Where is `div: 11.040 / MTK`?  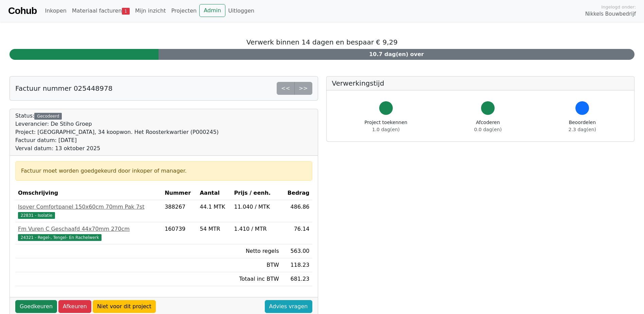 div: 11.040 / MTK is located at coordinates (256, 207).